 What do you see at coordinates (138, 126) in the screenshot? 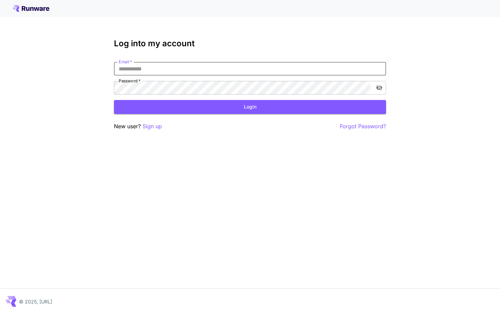
I see `p: New user?` at bounding box center [138, 126].